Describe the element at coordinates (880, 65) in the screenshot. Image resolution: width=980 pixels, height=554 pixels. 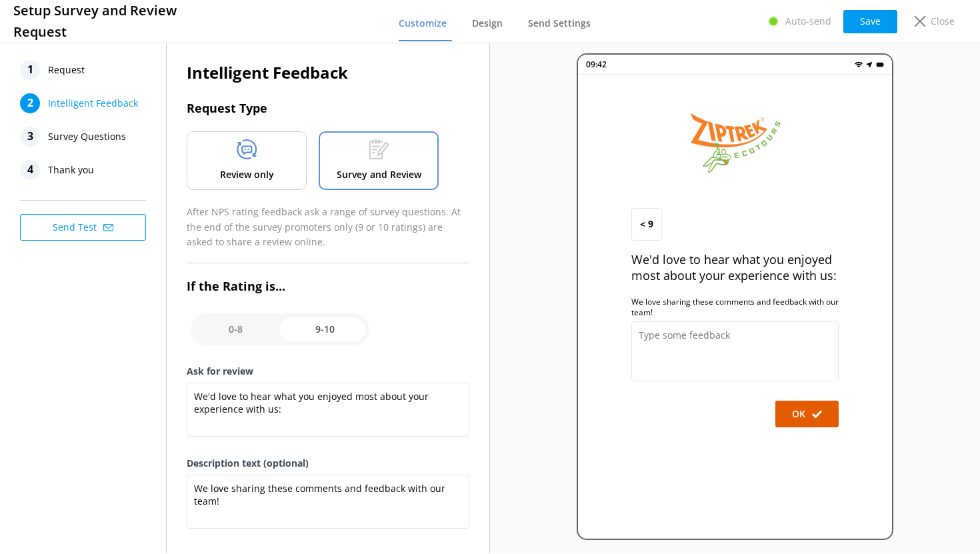
I see `img: battery.png` at that location.